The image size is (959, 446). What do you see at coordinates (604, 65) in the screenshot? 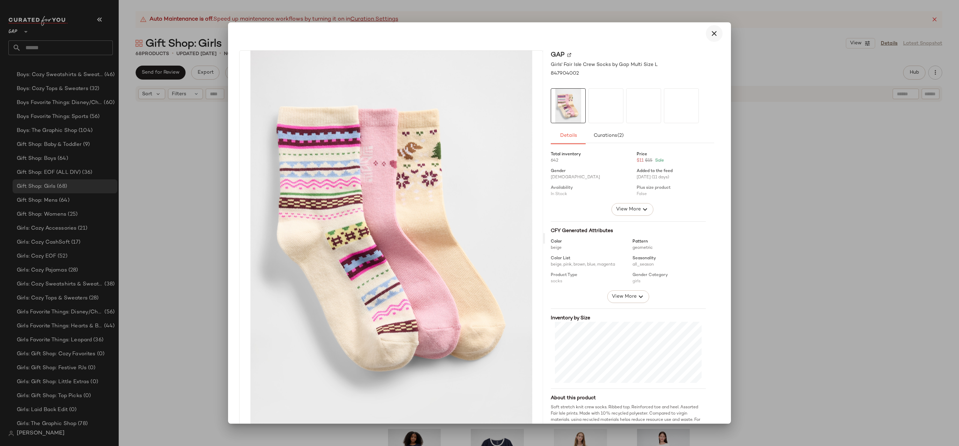
I see `span: Girls' Fair Isle Crew Socks by Gap Multi Size L` at bounding box center [604, 65].